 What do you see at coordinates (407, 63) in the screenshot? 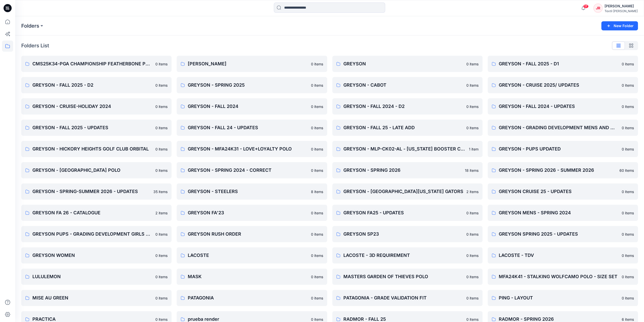
I see `a: GREYSON0 items` at bounding box center [407, 63].